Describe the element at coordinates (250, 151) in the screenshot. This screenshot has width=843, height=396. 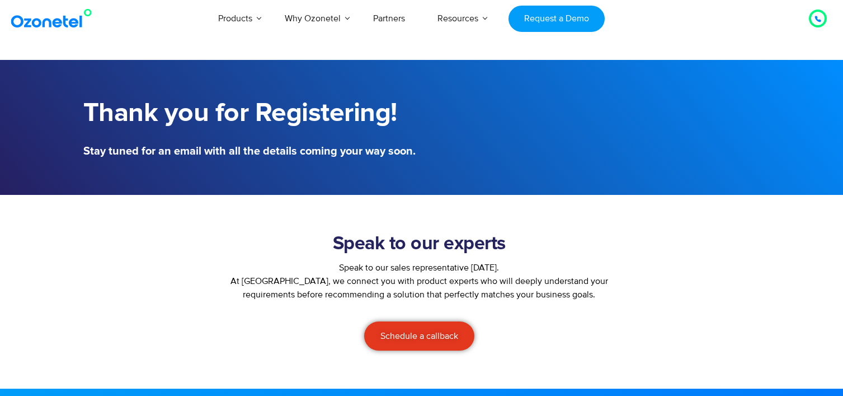
I see `h5: Stay tuned for an email with all the details coming your way soon.` at that location.